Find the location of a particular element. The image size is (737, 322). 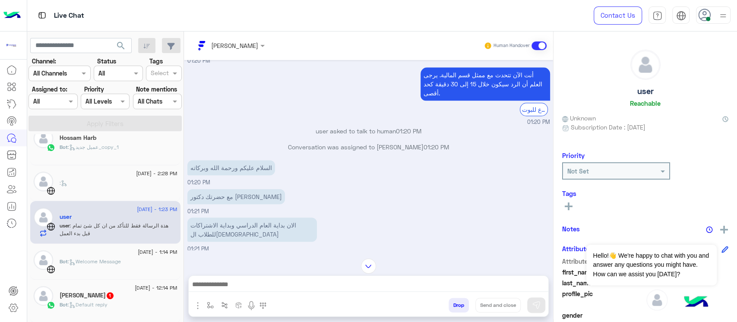

h6: Priority is located at coordinates (574, 155).